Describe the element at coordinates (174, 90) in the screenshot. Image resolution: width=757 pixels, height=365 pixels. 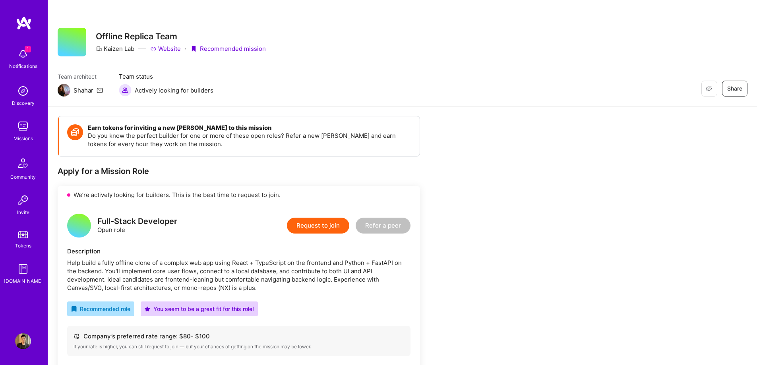
I see `span: Actively looking for builders` at that location.